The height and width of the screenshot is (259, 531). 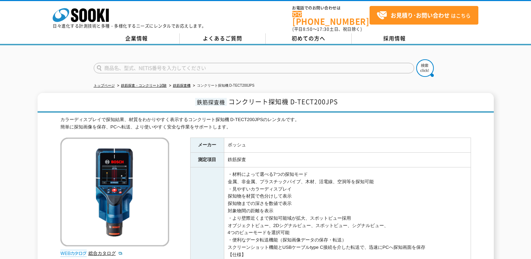 I want to click on li: コンクリート探知機 D-TECT200JPS, so click(x=223, y=86).